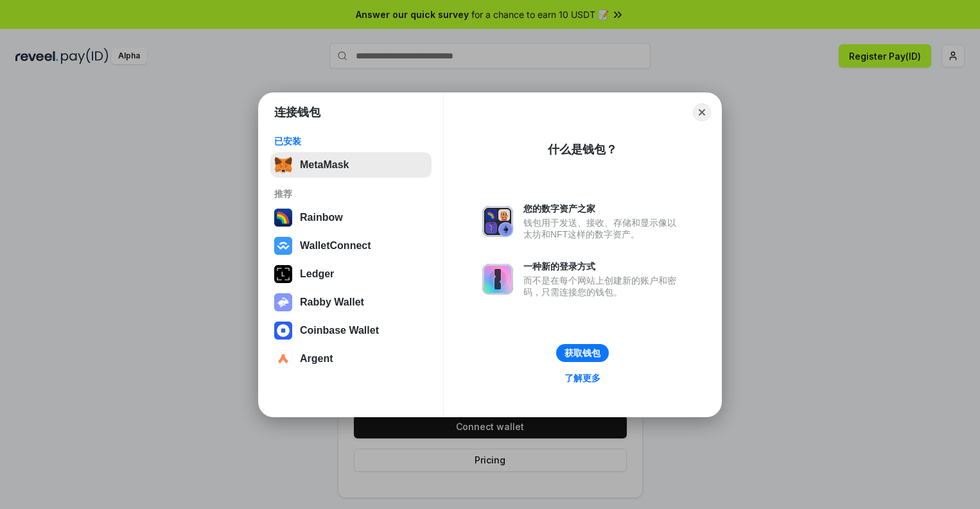  Describe the element at coordinates (283, 165) in the screenshot. I see `img: svg+xml,%3Csvg%20fill%3D%22none%22%20height%3D%2233%22%20viewBox%3D%220%200%2035%2033%22%20width%...` at that location.